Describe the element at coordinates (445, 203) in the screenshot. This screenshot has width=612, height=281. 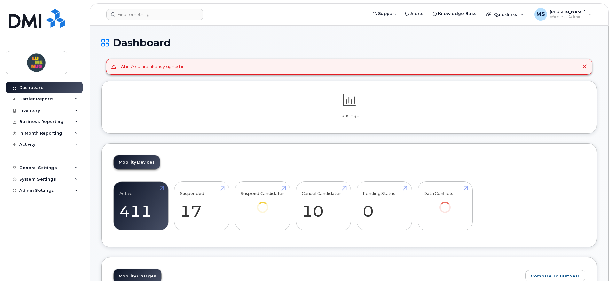
I see `a: Data Conflicts` at that location.